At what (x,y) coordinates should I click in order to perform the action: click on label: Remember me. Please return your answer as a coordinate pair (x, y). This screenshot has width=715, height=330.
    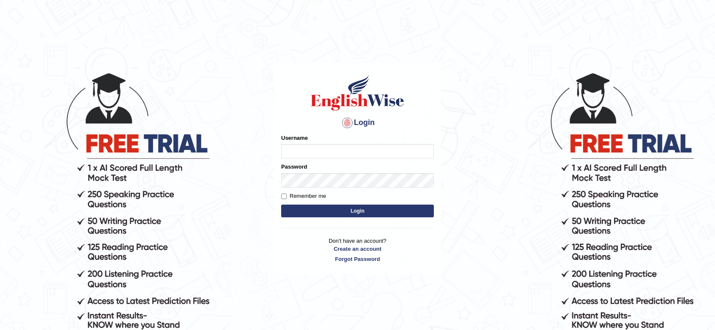
    Looking at the image, I should click on (304, 196).